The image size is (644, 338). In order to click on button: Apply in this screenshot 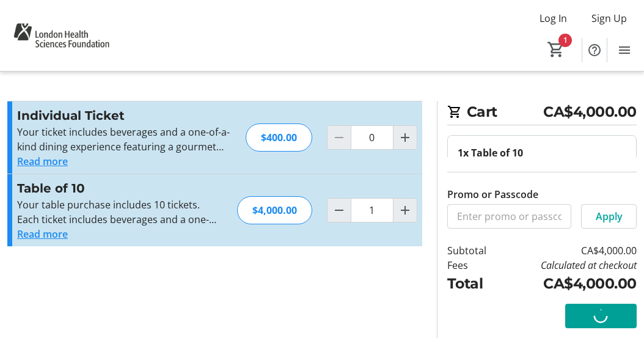, I will do `click(609, 217)`.